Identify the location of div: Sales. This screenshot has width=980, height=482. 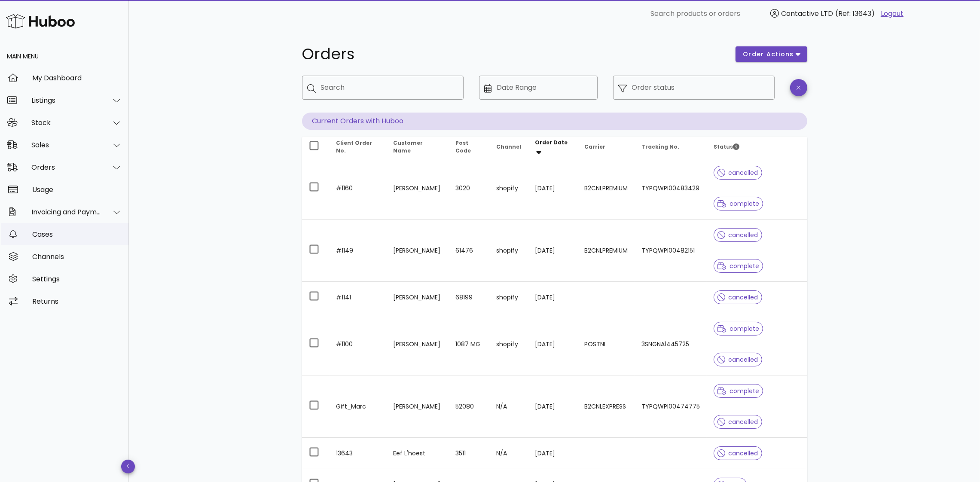
(66, 145).